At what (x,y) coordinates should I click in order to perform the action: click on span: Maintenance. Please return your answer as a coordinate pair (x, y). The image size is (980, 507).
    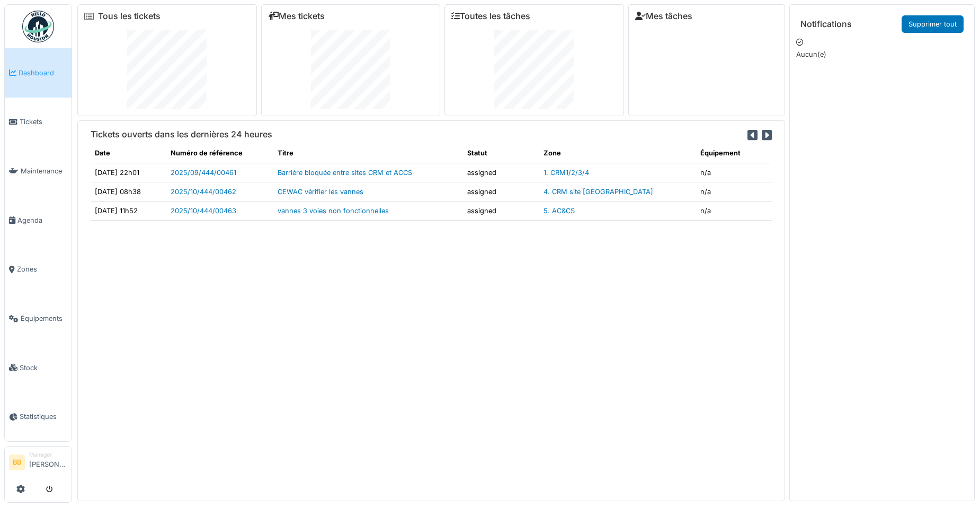
    Looking at the image, I should click on (44, 171).